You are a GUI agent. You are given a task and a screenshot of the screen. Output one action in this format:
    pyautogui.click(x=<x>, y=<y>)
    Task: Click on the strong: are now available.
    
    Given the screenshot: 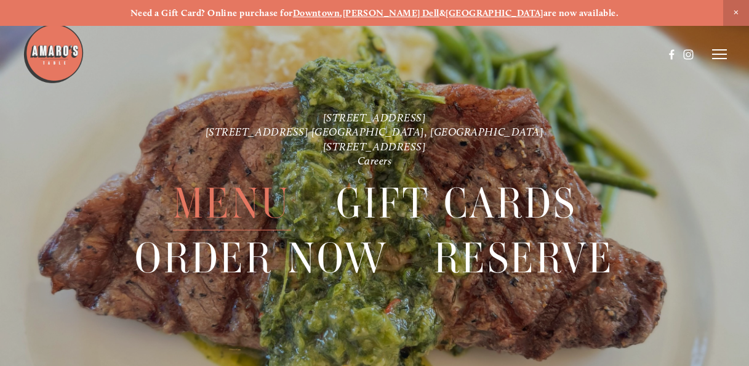 What is the action you would take?
    pyautogui.click(x=581, y=13)
    